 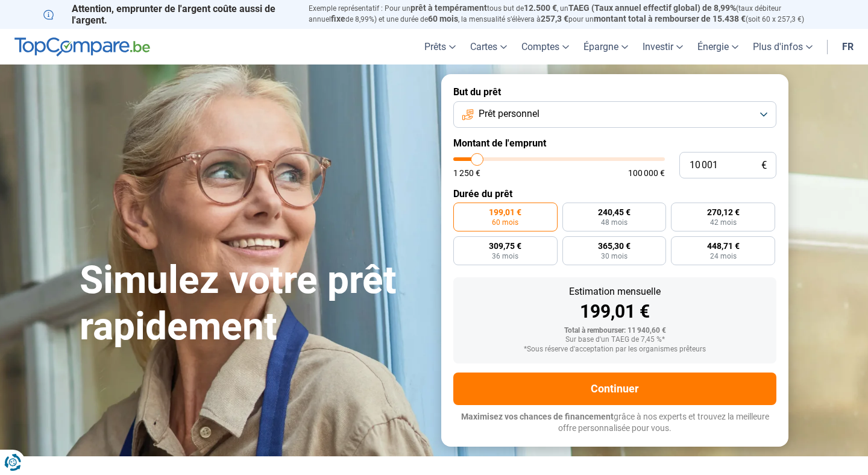 I want to click on p: Exemple représentatif : Pour un tous but de , un (taux débiteur annuel de 8,99%) et une durée de ..., so click(x=566, y=14).